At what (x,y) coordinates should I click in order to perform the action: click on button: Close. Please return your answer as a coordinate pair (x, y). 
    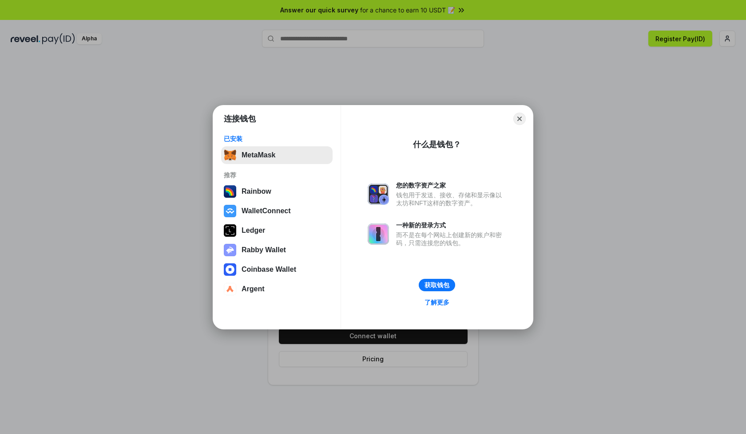
    Looking at the image, I should click on (519, 119).